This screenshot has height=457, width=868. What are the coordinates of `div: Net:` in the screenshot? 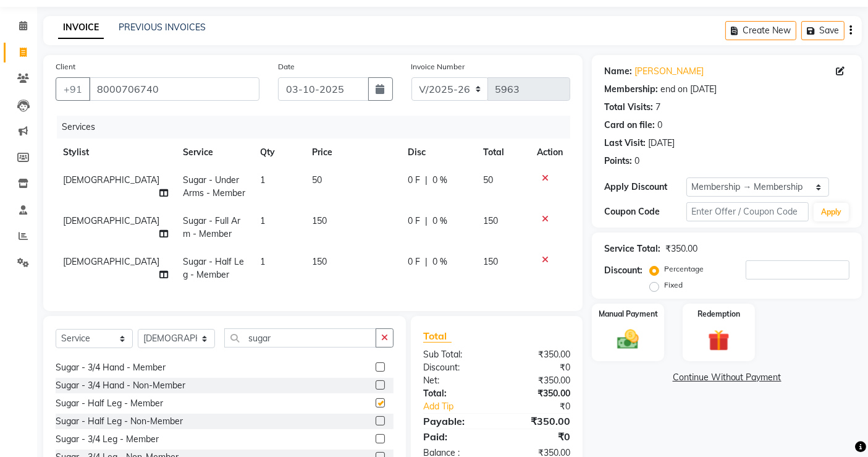 It's located at (455, 380).